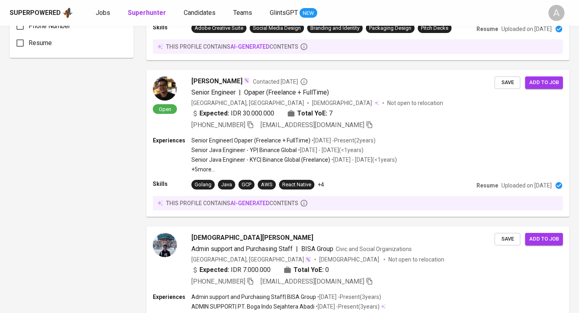 Image resolution: width=579 pixels, height=313 pixels. What do you see at coordinates (294, 169) in the screenshot?
I see `p: +5 more ...` at bounding box center [294, 169].